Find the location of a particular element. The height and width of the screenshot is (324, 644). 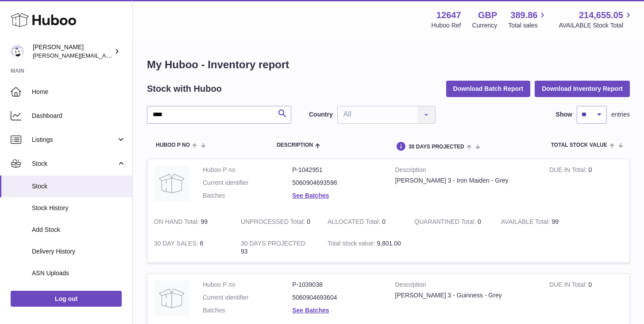

span: Huboo P no is located at coordinates (173, 145).